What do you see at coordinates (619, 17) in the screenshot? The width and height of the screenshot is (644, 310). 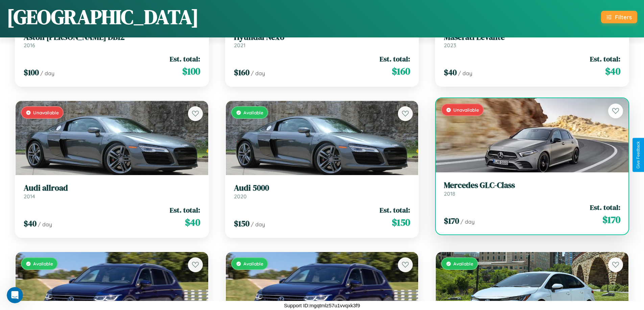 I see `button: Filters` at bounding box center [619, 17].